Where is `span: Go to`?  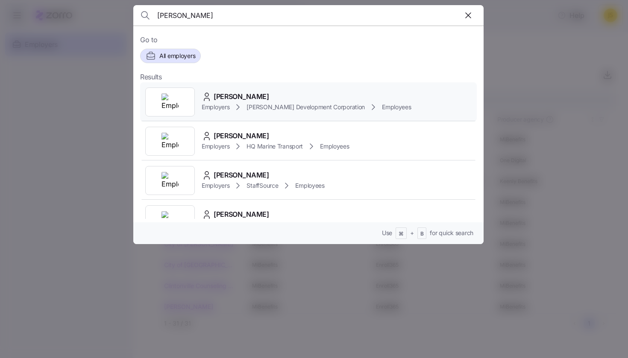 span: Go to is located at coordinates (308, 40).